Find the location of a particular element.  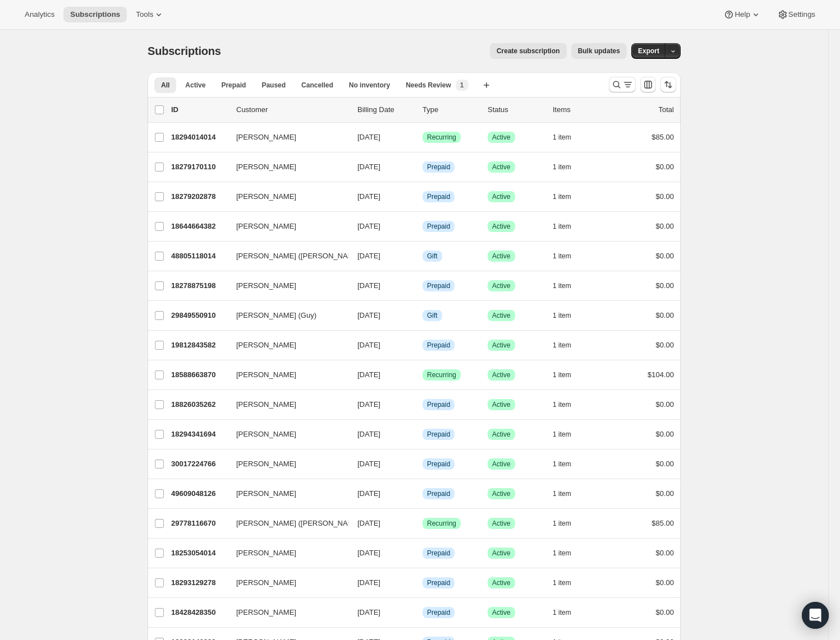

span: No inventory is located at coordinates (369, 85).